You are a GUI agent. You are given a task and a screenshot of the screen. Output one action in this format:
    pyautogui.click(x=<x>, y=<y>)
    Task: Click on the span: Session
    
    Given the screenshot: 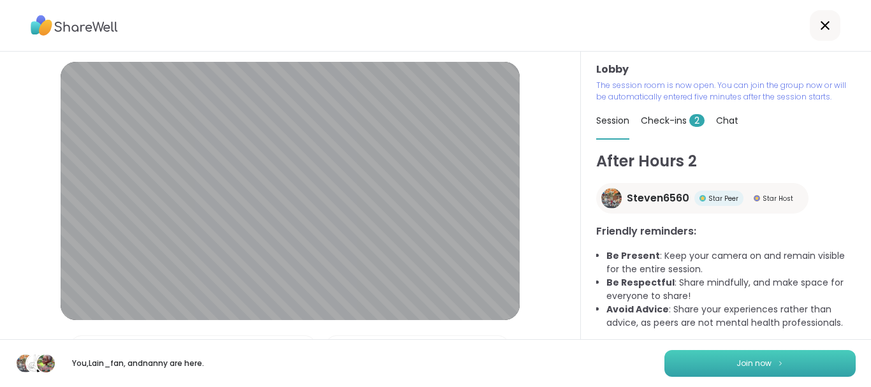 What is the action you would take?
    pyautogui.click(x=613, y=121)
    